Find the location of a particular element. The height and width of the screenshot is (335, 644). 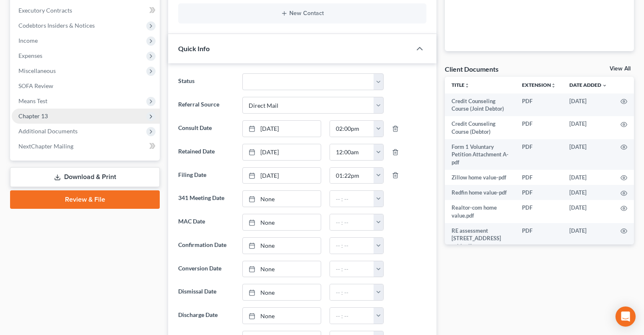

label: Referral Source is located at coordinates (206, 105).